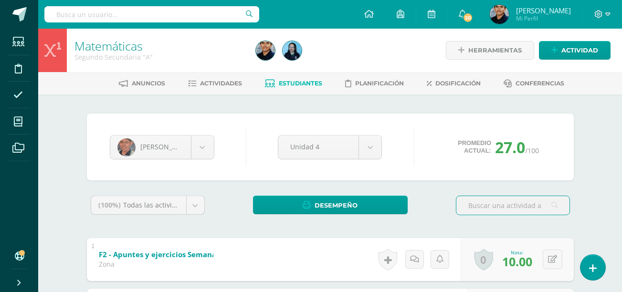  Describe the element at coordinates (156, 264) in the screenshot. I see `div: Zona` at that location.